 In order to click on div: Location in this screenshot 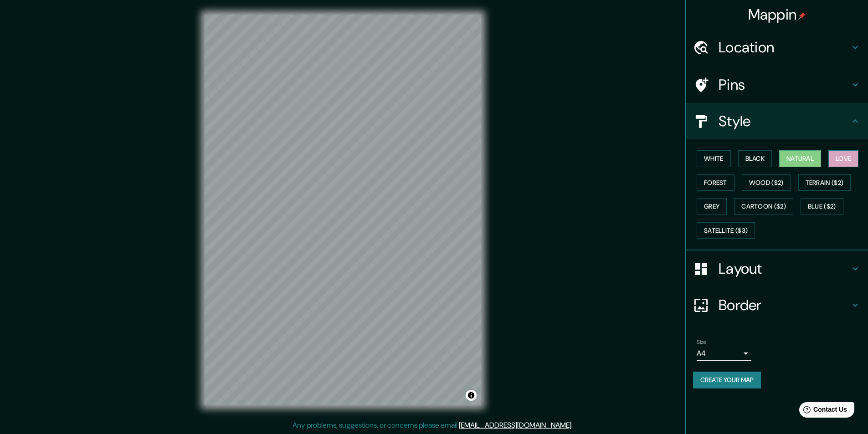, I will do `click(776, 48)`.